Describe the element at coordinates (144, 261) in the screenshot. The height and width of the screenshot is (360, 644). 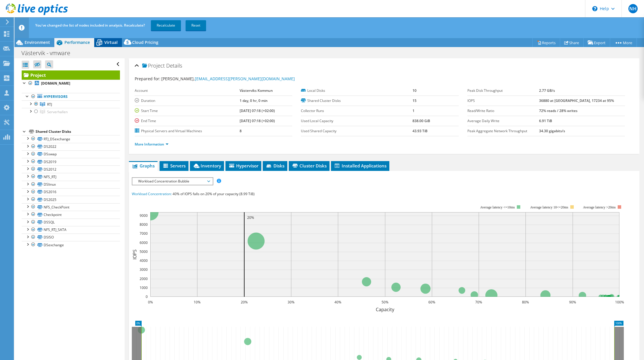
I see `text: 4000` at that location.